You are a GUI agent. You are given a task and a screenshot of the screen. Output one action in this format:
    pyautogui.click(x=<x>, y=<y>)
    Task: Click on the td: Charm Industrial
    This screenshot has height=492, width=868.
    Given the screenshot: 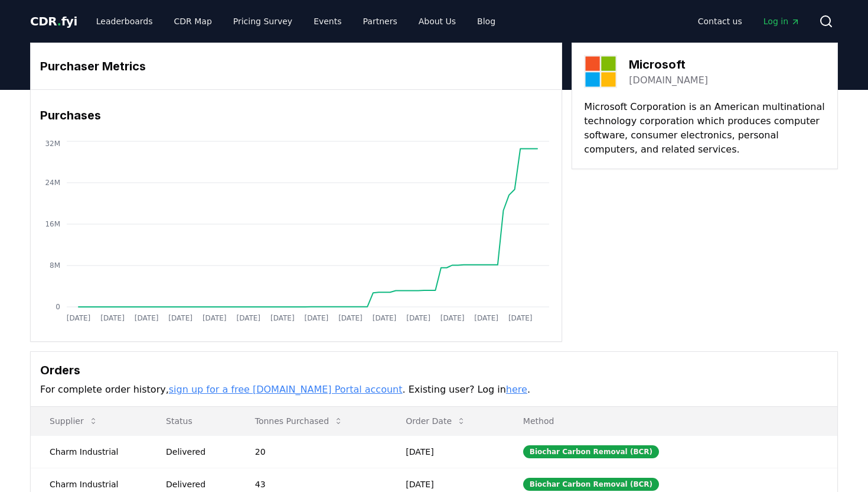 What is the action you would take?
    pyautogui.click(x=89, y=451)
    